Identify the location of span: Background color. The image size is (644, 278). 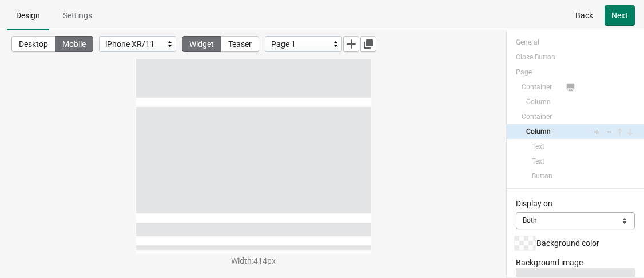
(567, 243).